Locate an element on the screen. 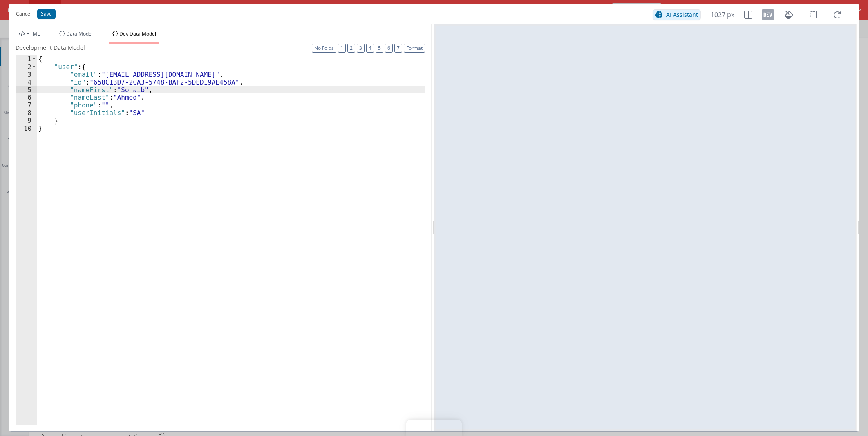 The height and width of the screenshot is (436, 868). span: Development Data Model is located at coordinates (50, 48).